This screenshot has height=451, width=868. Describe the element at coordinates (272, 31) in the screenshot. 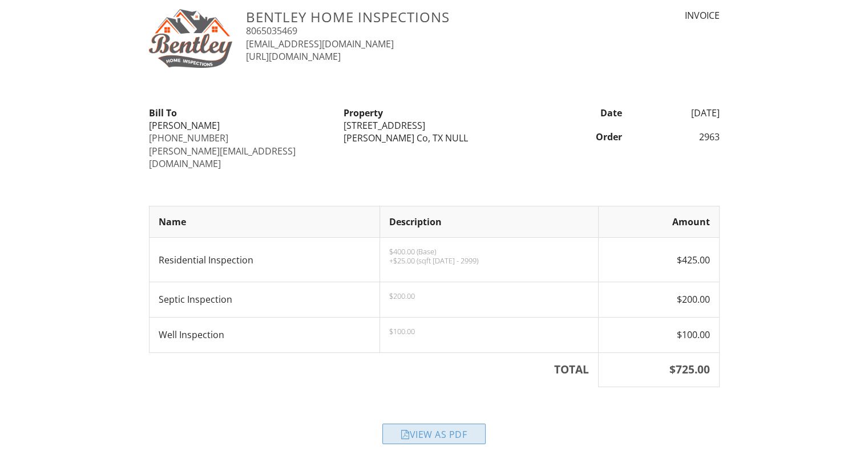

I see `a: 8065035469` at that location.